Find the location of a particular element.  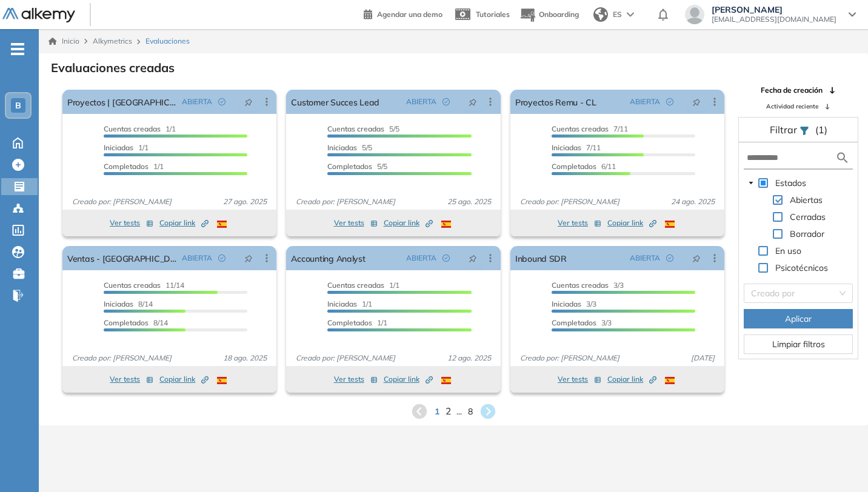

span: Abiertas is located at coordinates (806, 200).